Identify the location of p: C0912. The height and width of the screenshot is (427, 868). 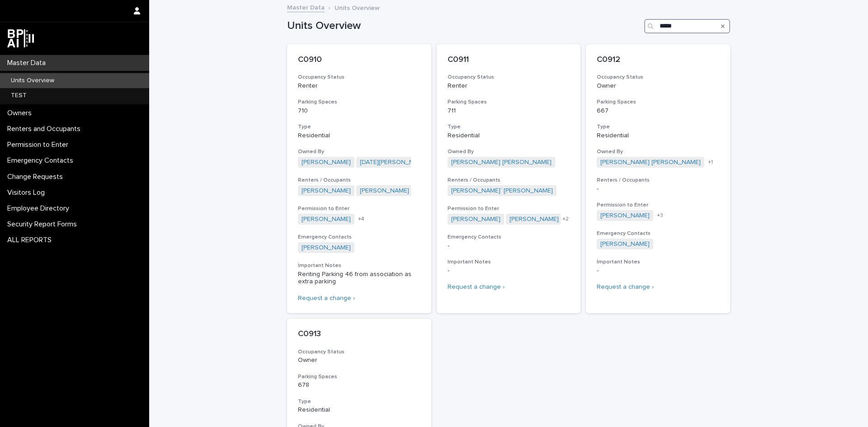
(658, 60).